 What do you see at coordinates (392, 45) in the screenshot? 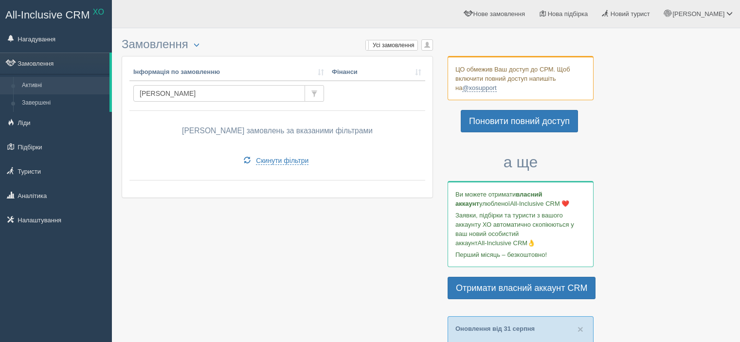
I see `label: Усі замовлення` at bounding box center [392, 45].